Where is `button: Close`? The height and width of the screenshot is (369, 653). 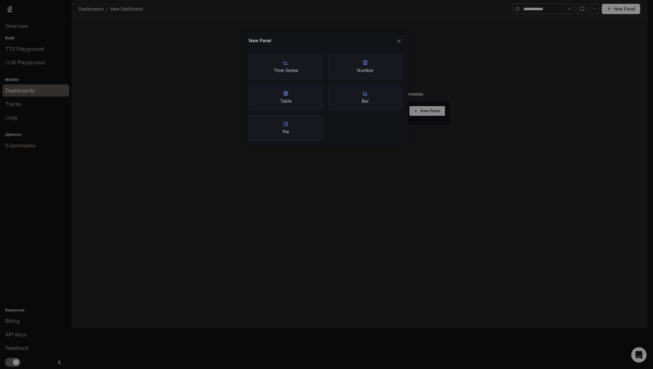 button: Close is located at coordinates (399, 41).